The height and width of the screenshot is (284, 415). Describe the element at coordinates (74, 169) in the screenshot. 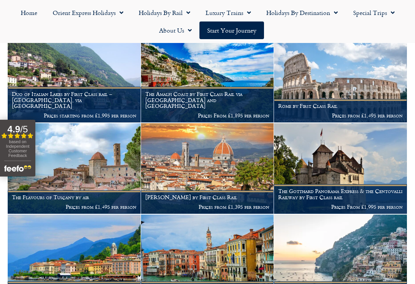

I see `a: The Flavours of Tuscany by air Prices from £1,495 per person` at that location.